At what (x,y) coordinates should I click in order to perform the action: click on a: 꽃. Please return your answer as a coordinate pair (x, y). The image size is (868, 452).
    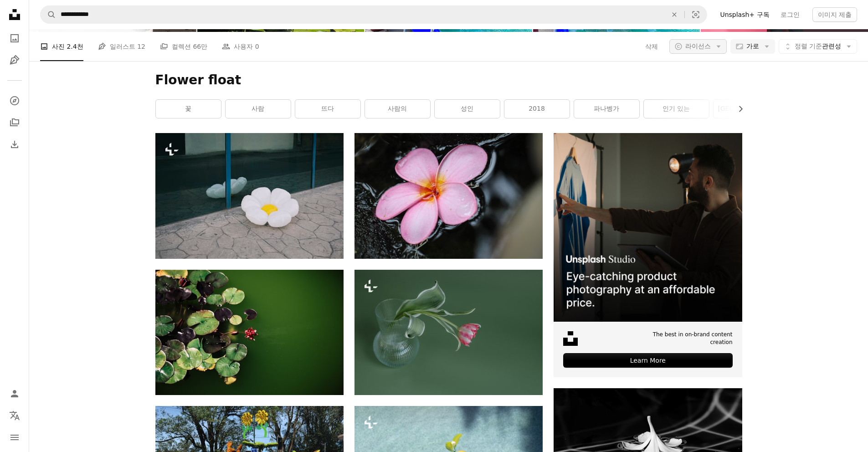
    Looking at the image, I should click on (188, 109).